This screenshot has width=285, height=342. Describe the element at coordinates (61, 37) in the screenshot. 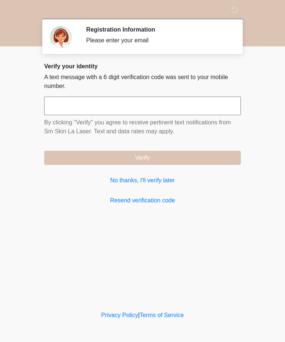

I see `img: Agent Avatar` at that location.